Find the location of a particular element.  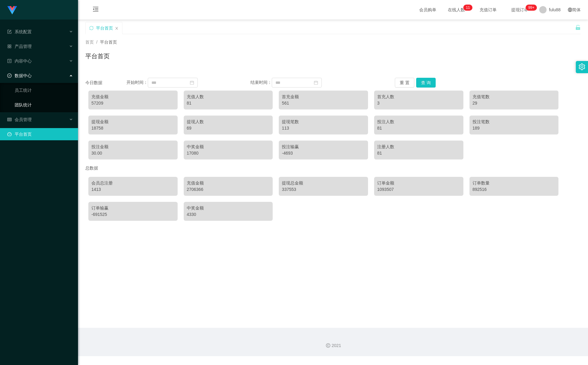

button: 查 询 is located at coordinates (426, 82).